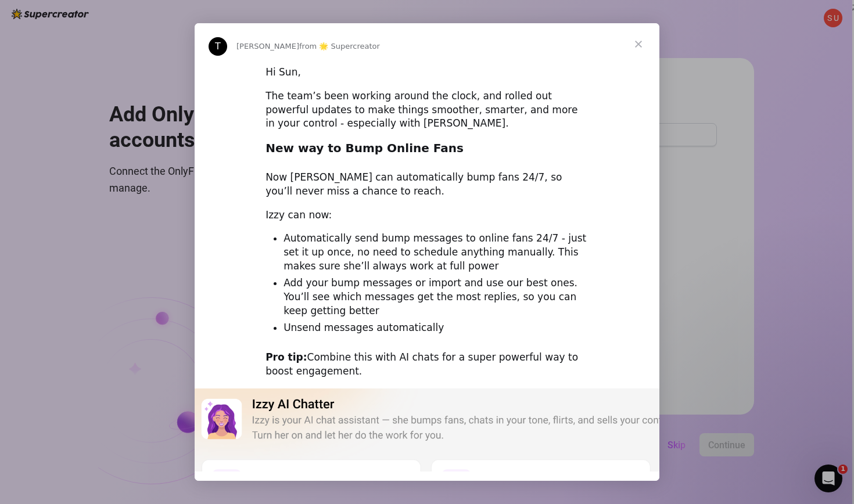 This screenshot has width=854, height=504. Describe the element at coordinates (436, 328) in the screenshot. I see `li: Unsend messages automatically` at that location.